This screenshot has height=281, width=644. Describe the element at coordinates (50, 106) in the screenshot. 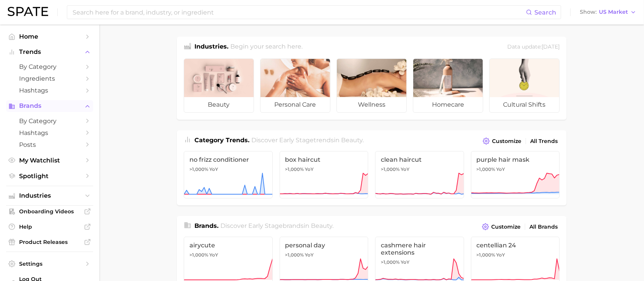

I see `span: Brands` at that location.